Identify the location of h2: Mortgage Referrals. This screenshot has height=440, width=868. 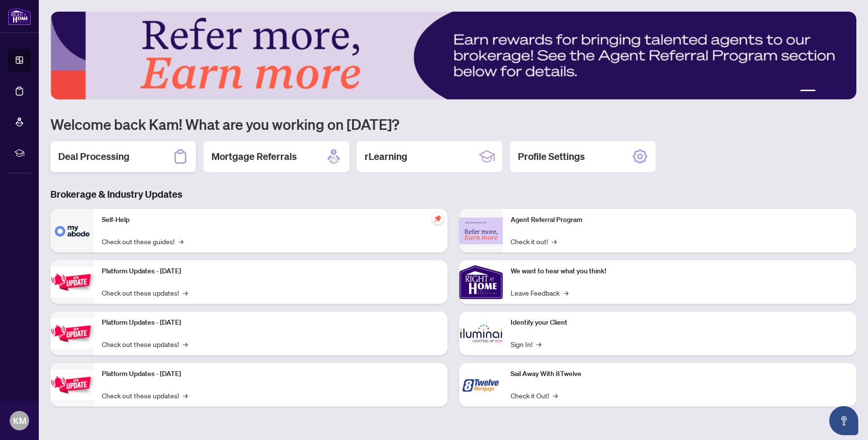
(254, 156).